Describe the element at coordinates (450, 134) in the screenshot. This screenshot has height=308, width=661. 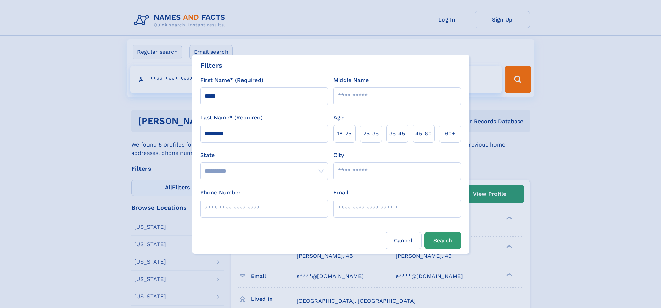
I see `span: 60+` at that location.